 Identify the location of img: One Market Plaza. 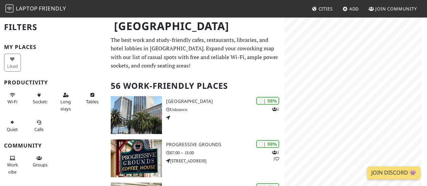
(136, 115).